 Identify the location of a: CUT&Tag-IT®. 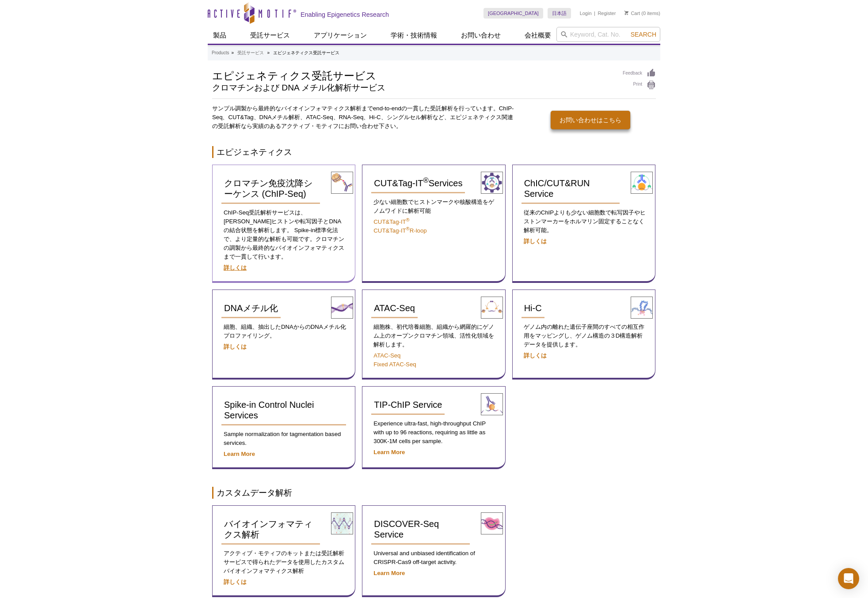
(391, 221).